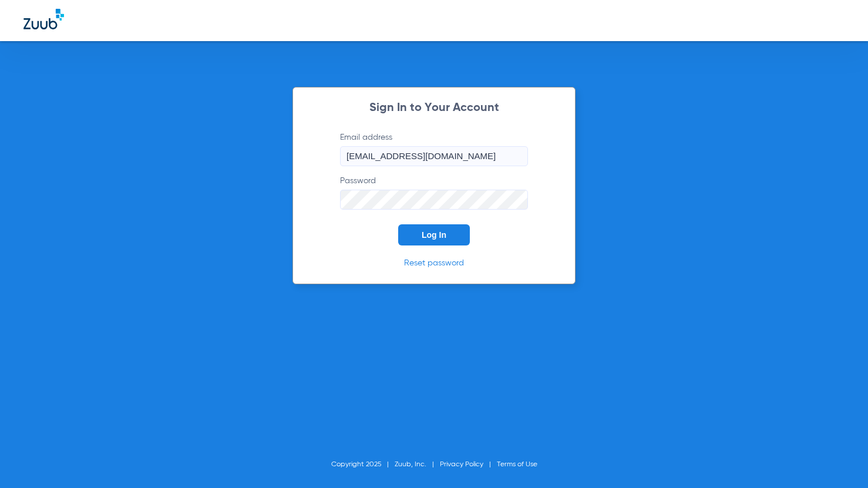 Image resolution: width=868 pixels, height=488 pixels. I want to click on label: Email address, so click(434, 148).